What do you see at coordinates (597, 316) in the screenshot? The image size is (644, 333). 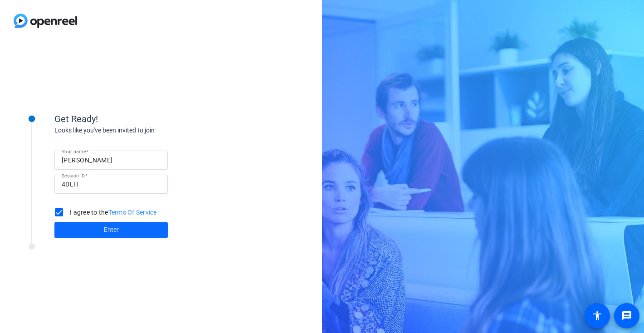 I see `mat-icon: accessibility` at bounding box center [597, 316].